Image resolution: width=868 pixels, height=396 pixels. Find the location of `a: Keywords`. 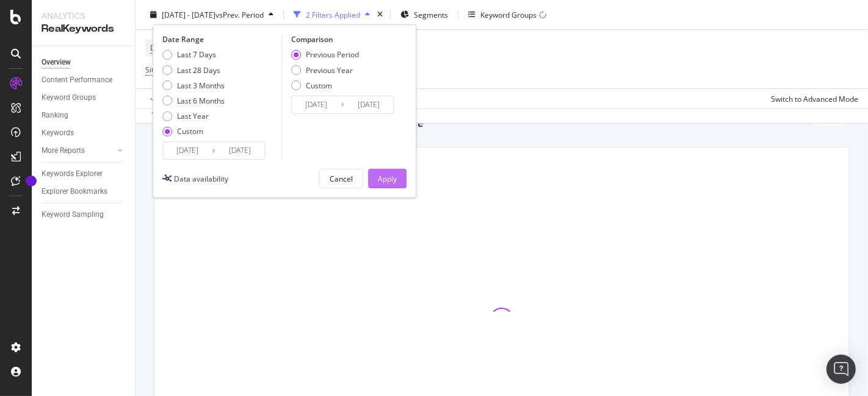

a: Keywords is located at coordinates (84, 133).